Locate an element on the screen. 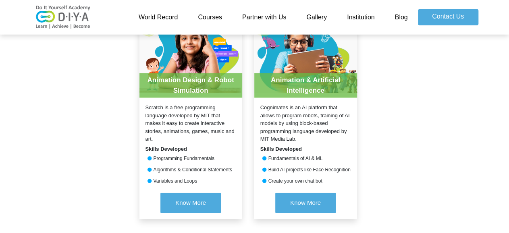  a: Contact Us is located at coordinates (448, 17).